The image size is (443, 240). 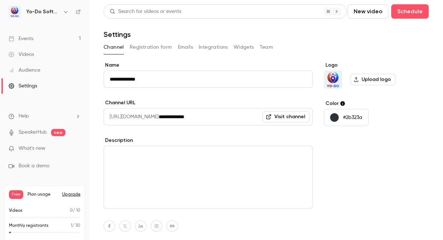 I want to click on label: Description, so click(x=208, y=140).